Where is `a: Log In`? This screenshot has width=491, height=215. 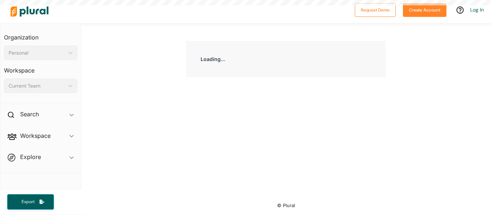
a: Log In is located at coordinates (477, 10).